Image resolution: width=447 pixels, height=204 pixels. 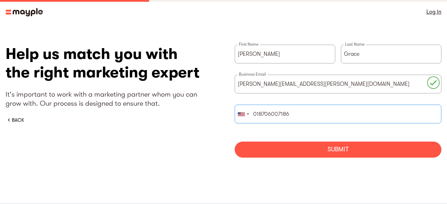 What do you see at coordinates (252, 74) in the screenshot?
I see `label: Business Email` at bounding box center [252, 74].